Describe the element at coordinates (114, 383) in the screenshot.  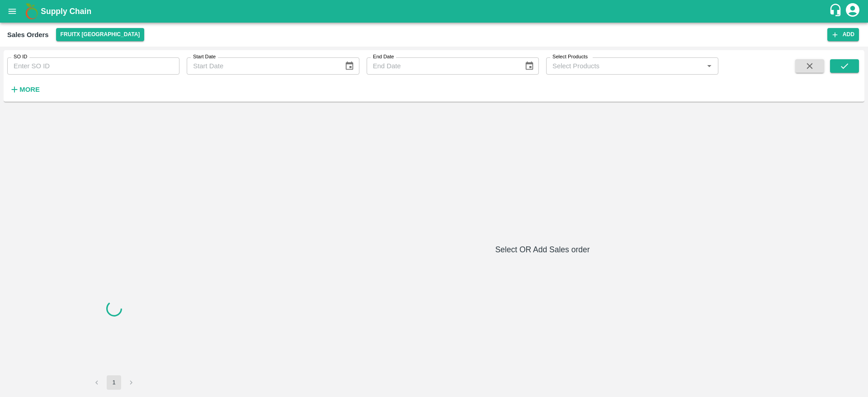
I see `nav: pagination navigation` at that location.